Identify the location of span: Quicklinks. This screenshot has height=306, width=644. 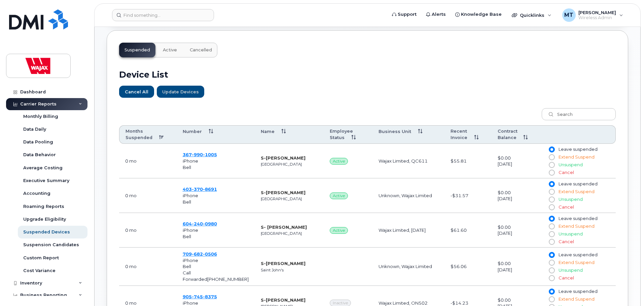
(532, 15).